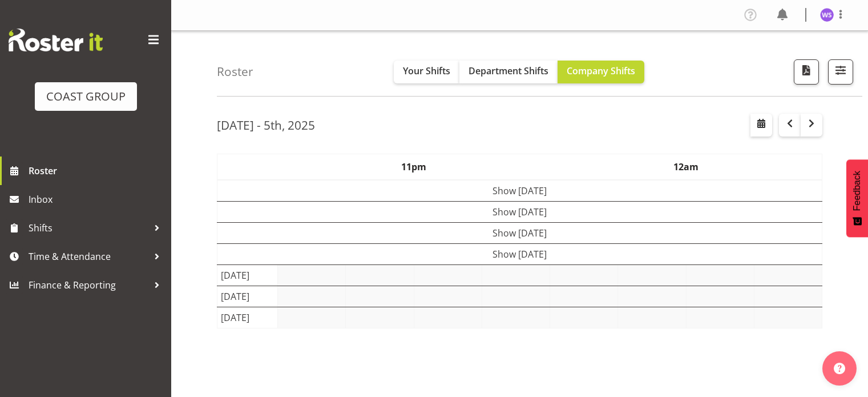  I want to click on button: Department Shifts, so click(508, 72).